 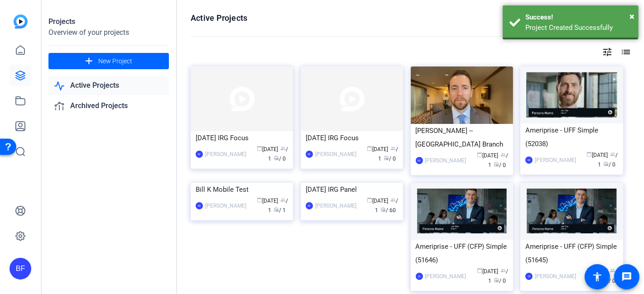 I want to click on span: / 1, so click(x=608, y=160).